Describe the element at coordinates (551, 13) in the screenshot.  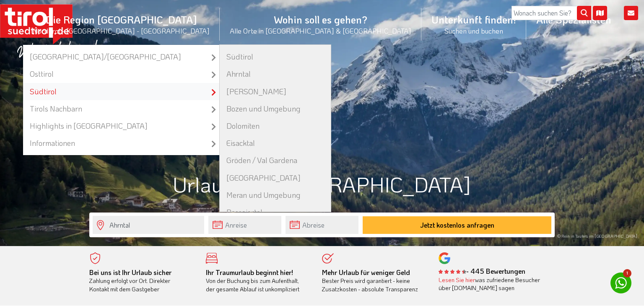
I see `input: Wonach suchen Sie?` at that location.